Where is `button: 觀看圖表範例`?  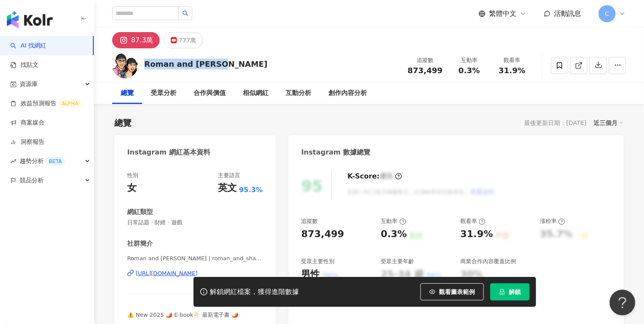 button: 觀看圖表範例 is located at coordinates (452, 292).